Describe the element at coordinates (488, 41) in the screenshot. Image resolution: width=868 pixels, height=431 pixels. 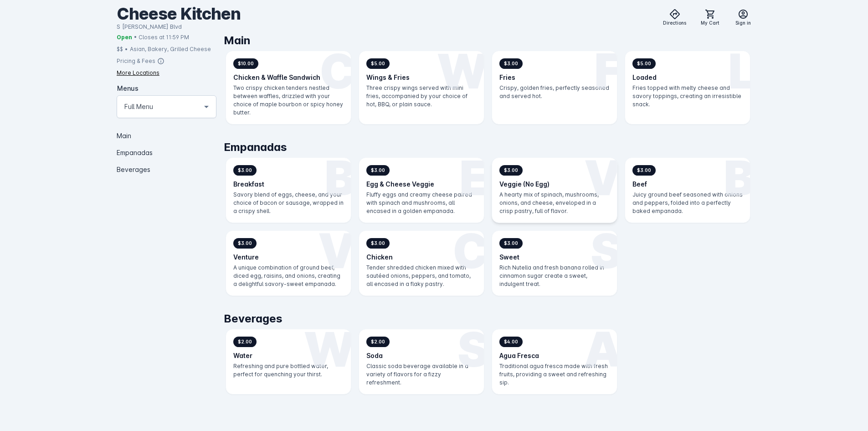
I see `h1: Main` at that location.